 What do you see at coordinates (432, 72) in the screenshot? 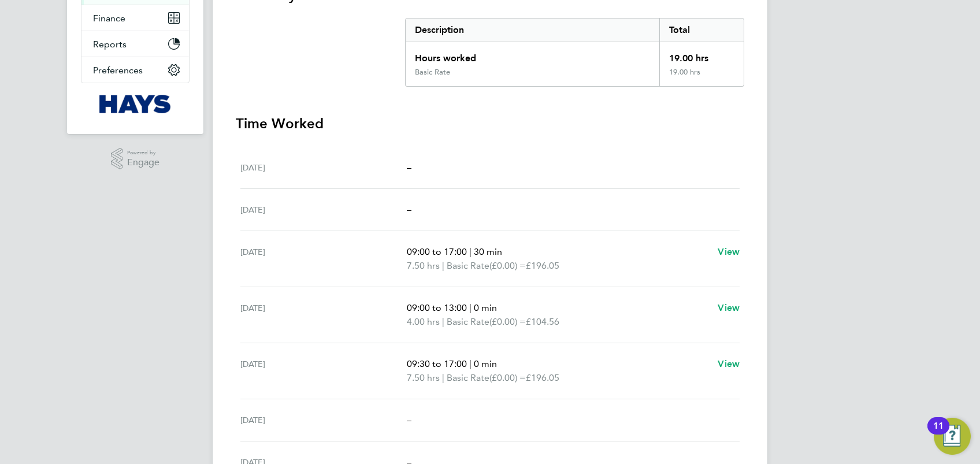
I see `div: Basic Rate` at bounding box center [432, 72].